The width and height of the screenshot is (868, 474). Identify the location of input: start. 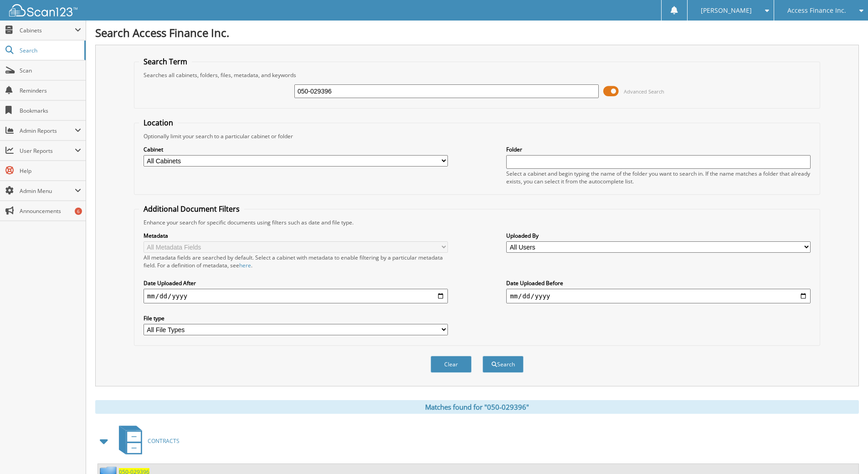
(296, 296).